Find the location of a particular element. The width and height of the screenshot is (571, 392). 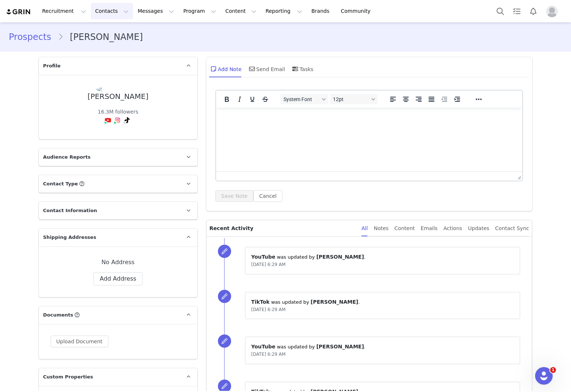

button: Reporting is located at coordinates (284, 11).